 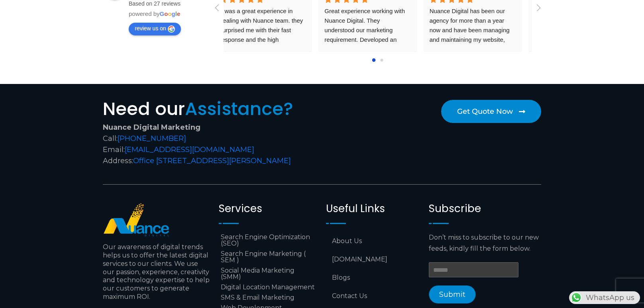 What do you see at coordinates (485, 111) in the screenshot?
I see `span: Get Quote Now` at bounding box center [485, 111].